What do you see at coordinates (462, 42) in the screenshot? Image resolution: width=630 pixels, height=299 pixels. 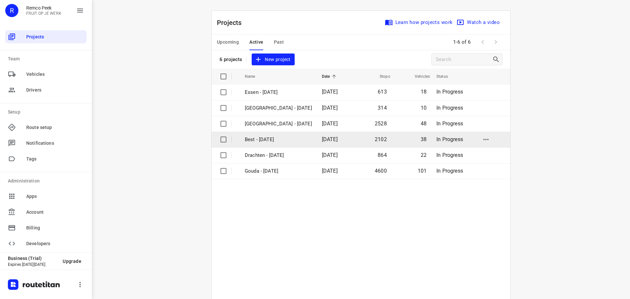 I see `span: 1-6 of 6` at bounding box center [462, 42].